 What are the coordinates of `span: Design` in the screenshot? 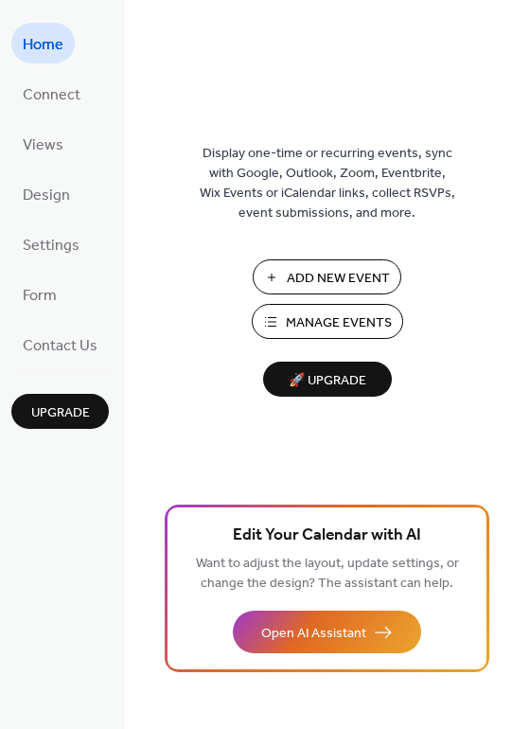 It's located at (46, 195).